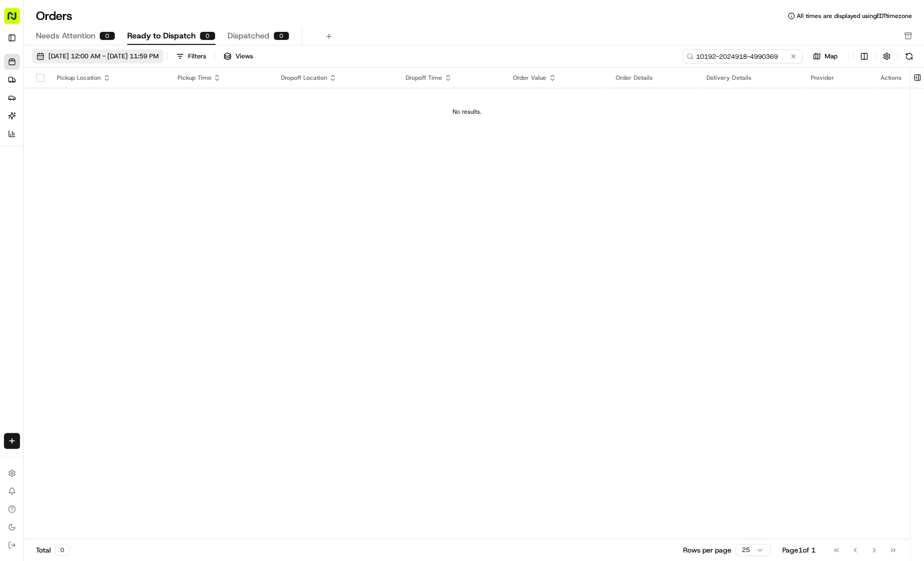 Image resolution: width=924 pixels, height=561 pixels. What do you see at coordinates (95, 69) in the screenshot?
I see `input: Clear` at bounding box center [95, 69].